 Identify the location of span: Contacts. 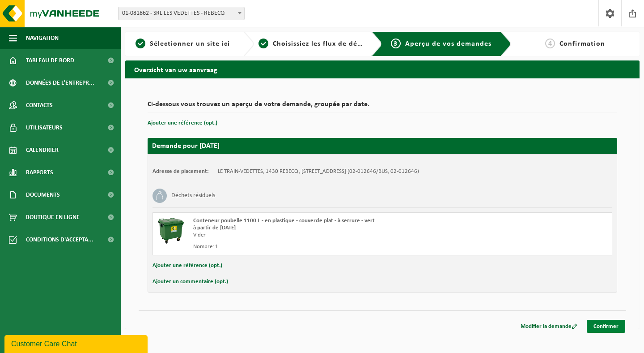
(39, 105).